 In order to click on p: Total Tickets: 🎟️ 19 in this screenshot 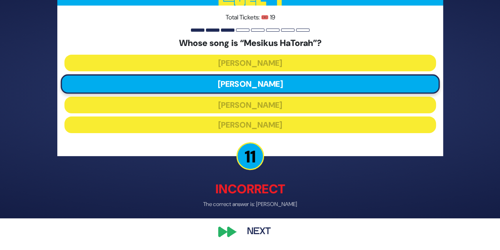, I will do `click(250, 17)`.